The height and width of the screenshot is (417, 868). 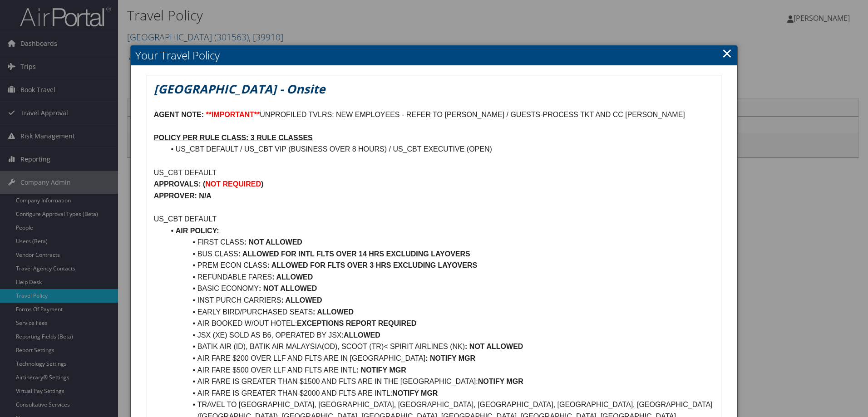 What do you see at coordinates (179, 115) in the screenshot?
I see `strong: AGENT NOTE:` at bounding box center [179, 115].